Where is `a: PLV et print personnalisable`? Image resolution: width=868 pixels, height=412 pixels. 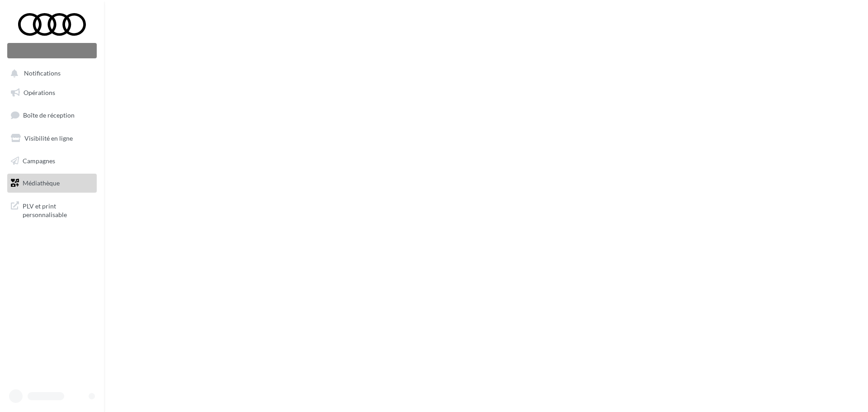 a: PLV et print personnalisable is located at coordinates (52, 209).